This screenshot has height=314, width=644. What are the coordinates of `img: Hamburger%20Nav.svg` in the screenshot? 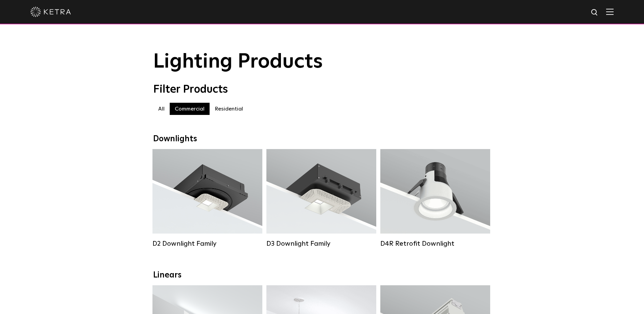 It's located at (610, 11).